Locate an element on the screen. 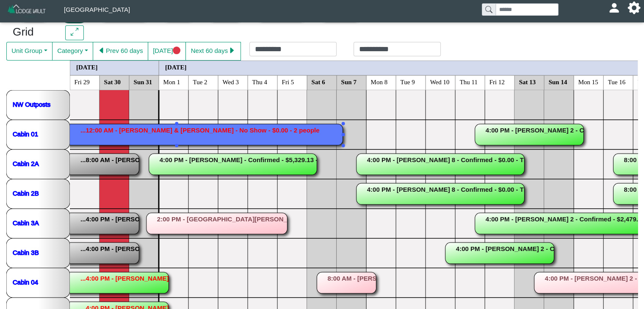 This screenshot has height=309, width=644. svg: caret right fill is located at coordinates (232, 51).